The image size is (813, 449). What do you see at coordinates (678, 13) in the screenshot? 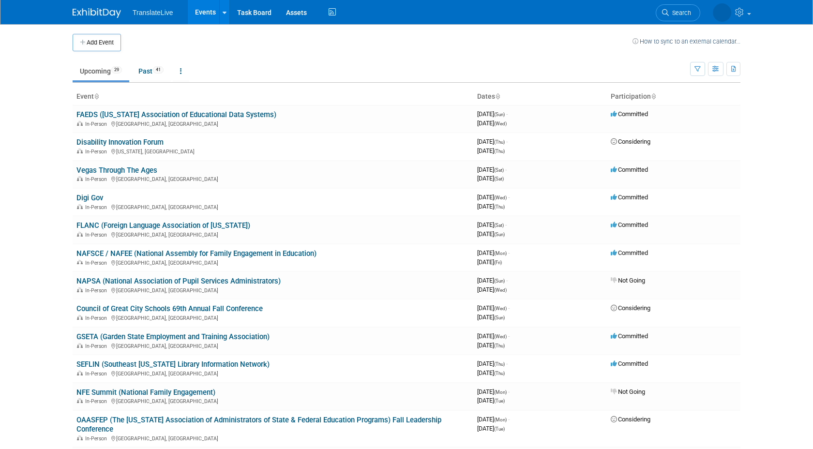
I see `a: Search` at bounding box center [678, 13].